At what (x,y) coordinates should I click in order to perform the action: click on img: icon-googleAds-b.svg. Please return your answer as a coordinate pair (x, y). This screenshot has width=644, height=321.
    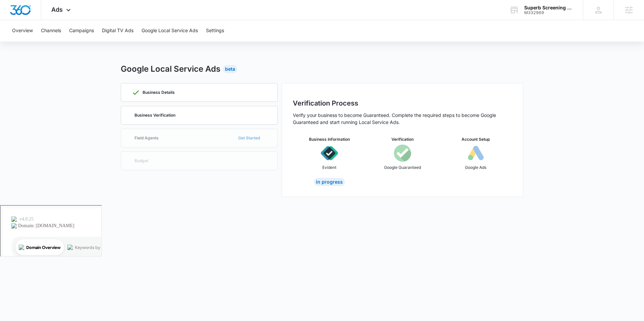
    Looking at the image, I should click on (476, 153).